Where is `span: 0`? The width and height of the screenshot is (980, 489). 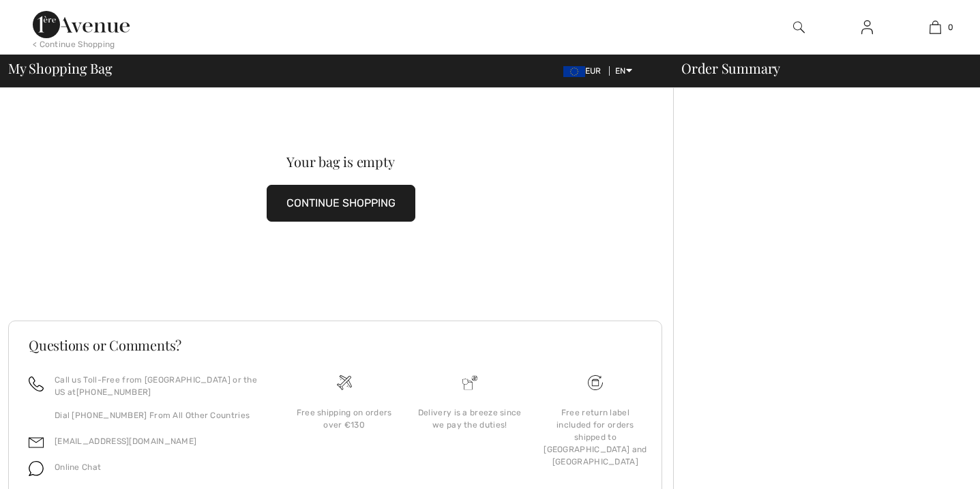
span: 0 is located at coordinates (951, 28).